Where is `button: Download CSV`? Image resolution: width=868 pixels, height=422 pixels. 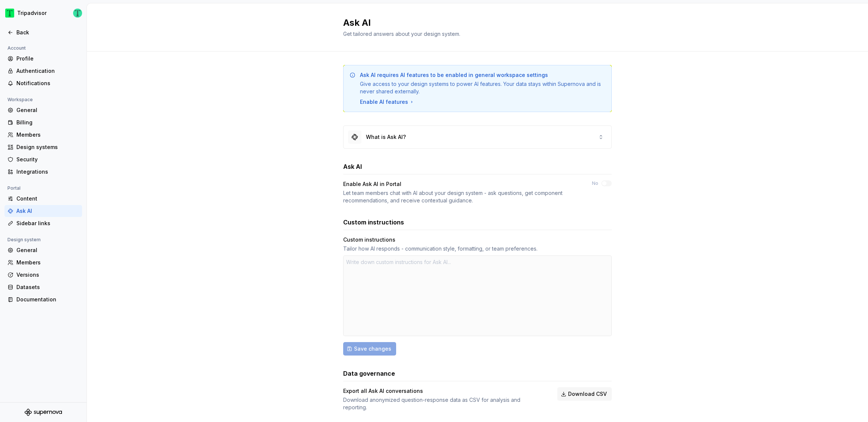 button: Download CSV is located at coordinates (585, 394).